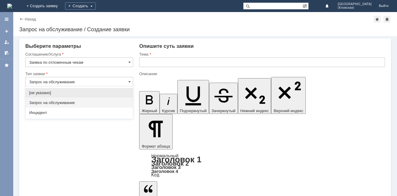 This screenshot has width=397, height=196. I want to click on a: Мои заявки, so click(7, 42).